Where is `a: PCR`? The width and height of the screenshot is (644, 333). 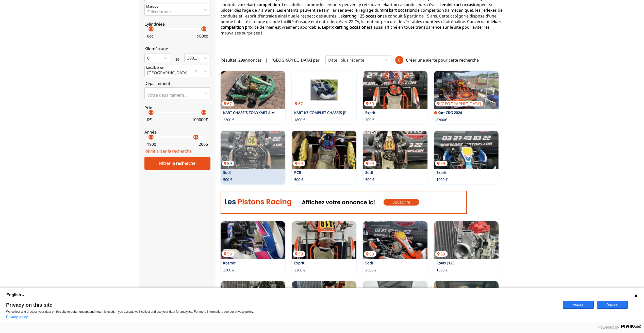
a: PCR is located at coordinates (297, 173).